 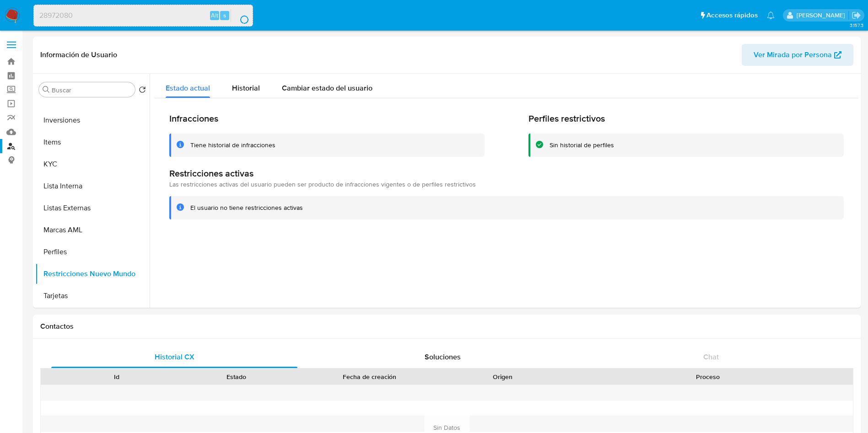 I want to click on button: Perfiles, so click(x=93, y=252).